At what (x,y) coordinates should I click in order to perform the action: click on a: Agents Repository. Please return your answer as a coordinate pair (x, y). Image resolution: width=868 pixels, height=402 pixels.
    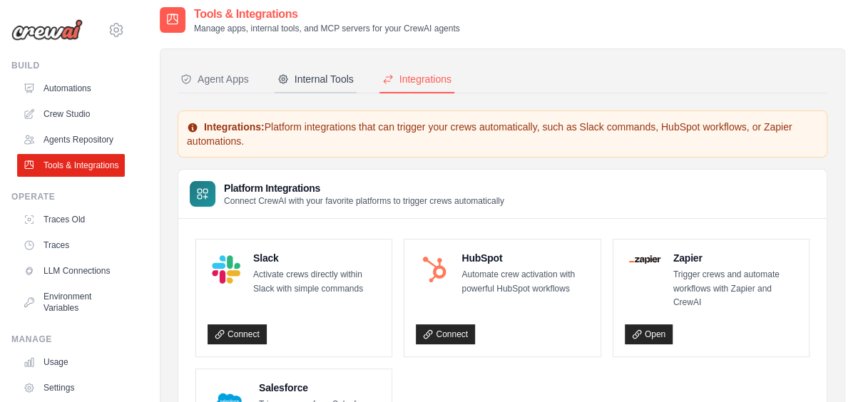
    Looking at the image, I should click on (71, 139).